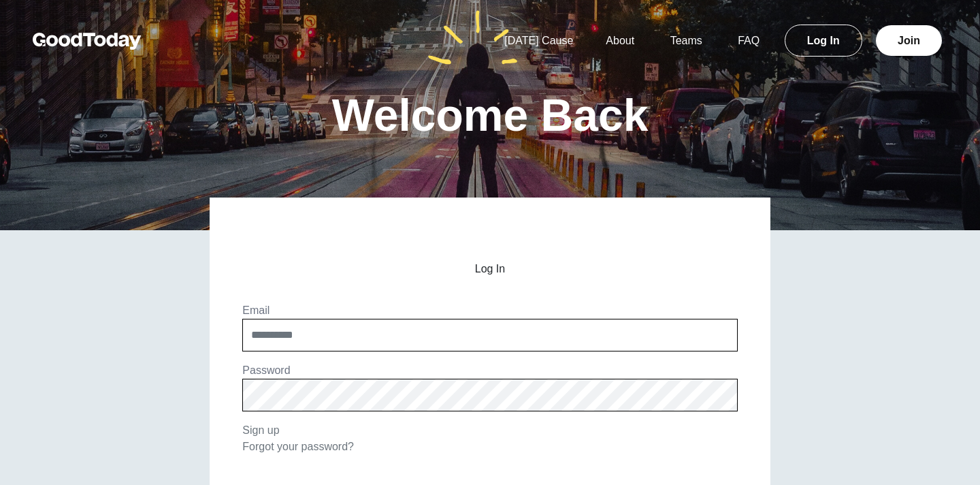 The height and width of the screenshot is (485, 980). What do you see at coordinates (256, 310) in the screenshot?
I see `label: Email` at bounding box center [256, 310].